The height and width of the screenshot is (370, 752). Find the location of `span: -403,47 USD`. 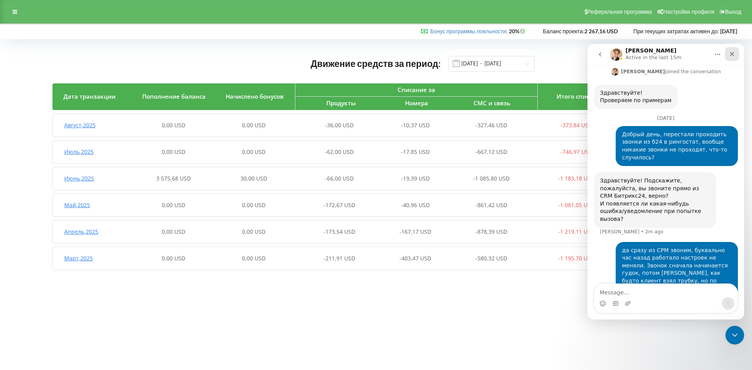

span: -403,47 USD is located at coordinates (415, 258).